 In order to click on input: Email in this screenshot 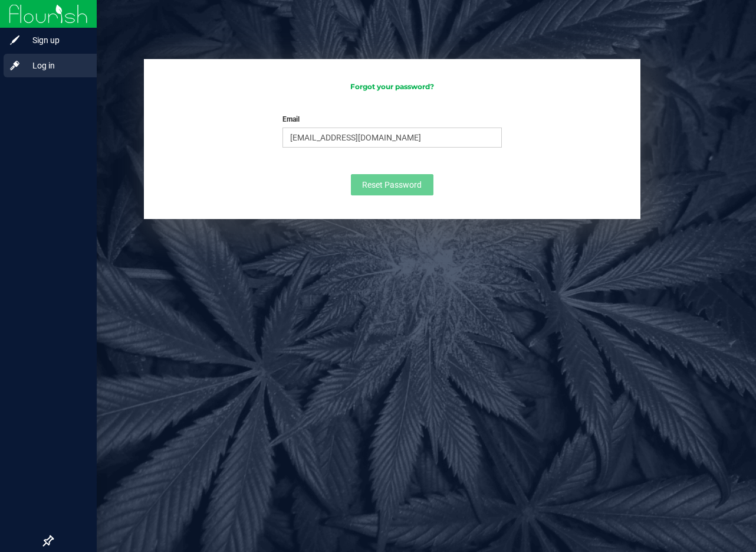, I will do `click(392, 137)`.